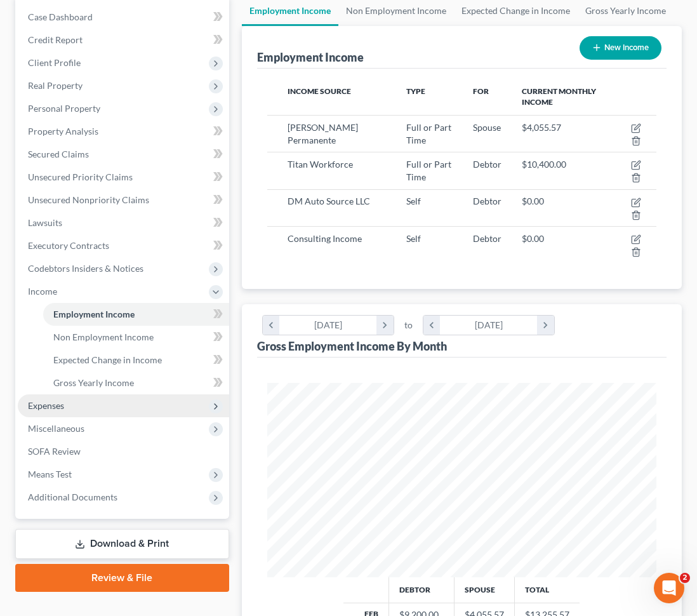  Describe the element at coordinates (63, 131) in the screenshot. I see `span: Property Analysis` at that location.